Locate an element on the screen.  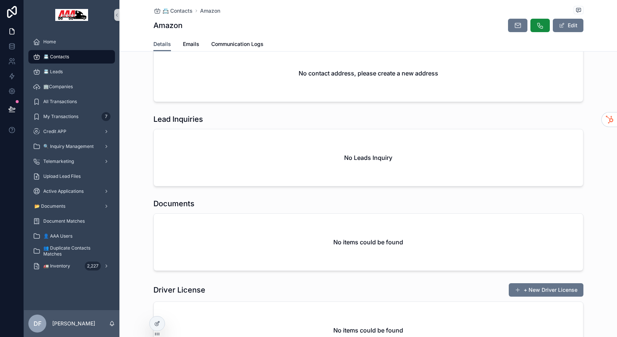
a: 🏢Companies is located at coordinates (72, 87).